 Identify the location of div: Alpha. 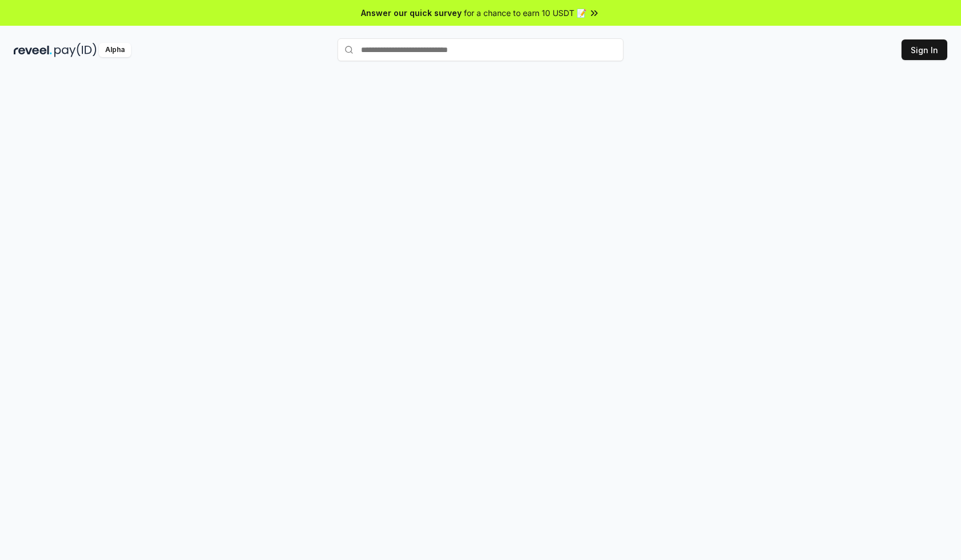
(115, 50).